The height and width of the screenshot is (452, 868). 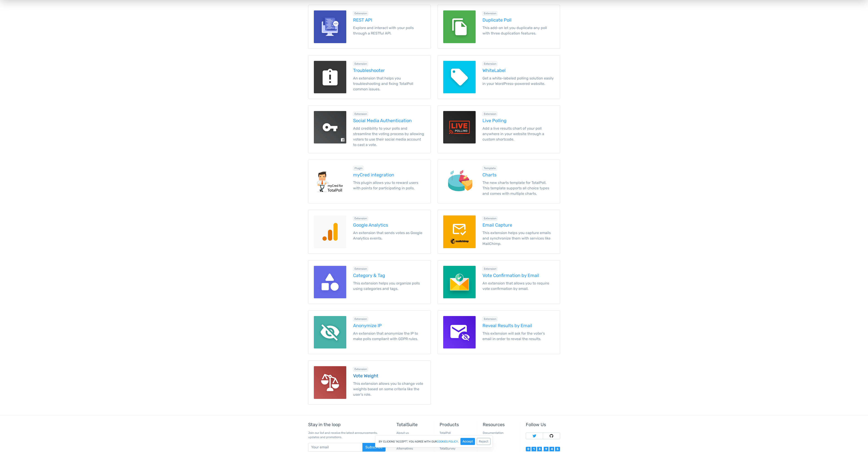 I want to click on a: Duplicate Poll for TotalPoll Extension Duplicate Poll This add-on let you duplicate any poll with..., so click(x=499, y=26).